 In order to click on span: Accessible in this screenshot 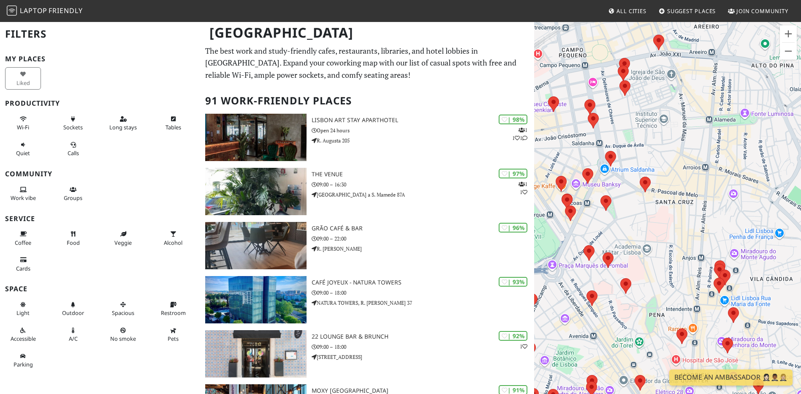, I will do `click(23, 338)`.